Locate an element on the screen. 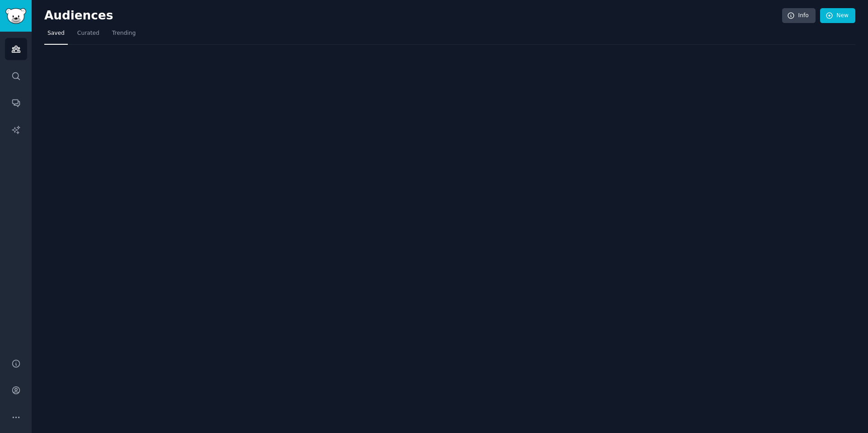 Image resolution: width=868 pixels, height=433 pixels. a: Saved is located at coordinates (56, 35).